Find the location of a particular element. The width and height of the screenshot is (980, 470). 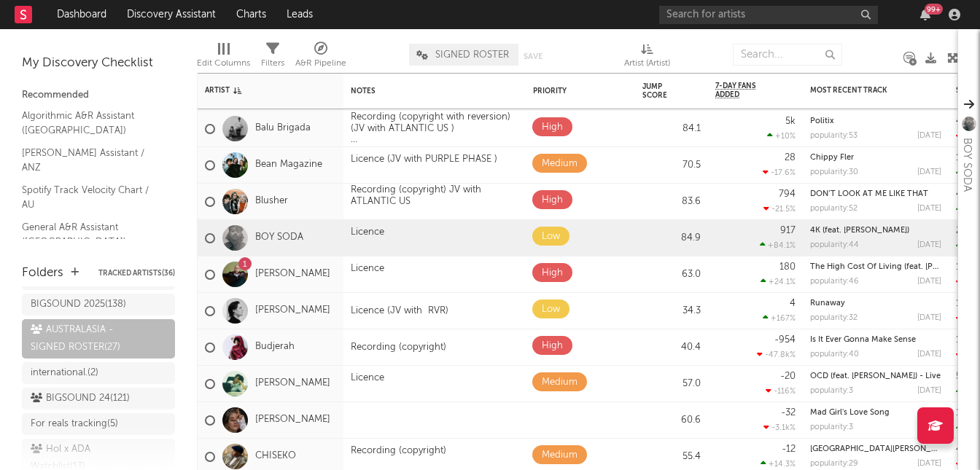

div: 40.4 is located at coordinates (672, 347).